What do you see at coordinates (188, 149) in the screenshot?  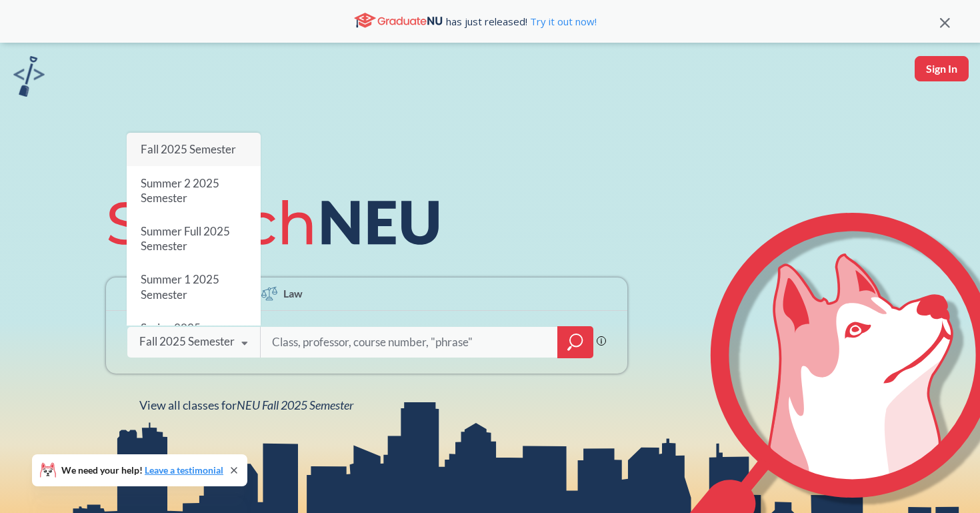 I see `span: Fall 2025 Semester` at bounding box center [188, 149].